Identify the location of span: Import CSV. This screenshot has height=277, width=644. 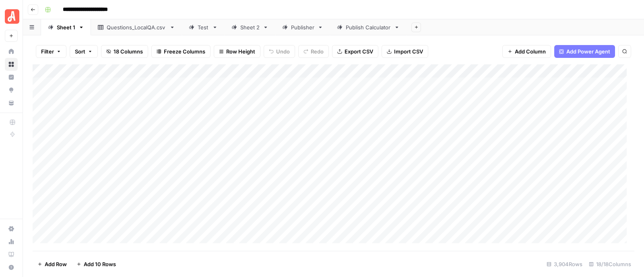
(408, 51).